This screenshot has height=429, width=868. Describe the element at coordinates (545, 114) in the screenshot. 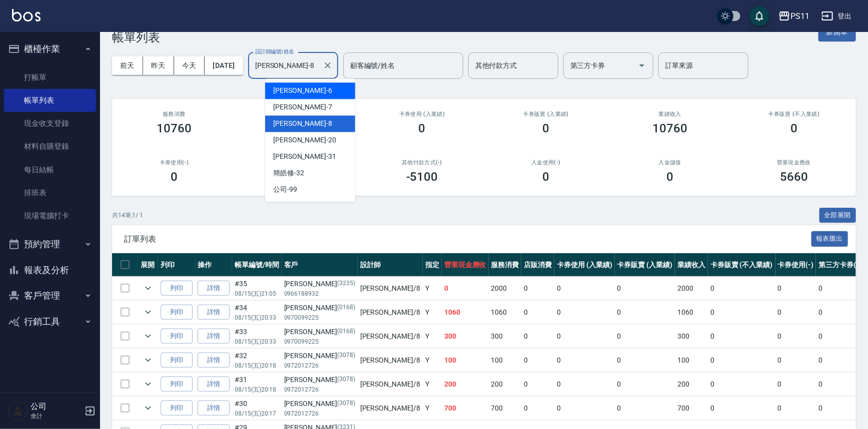

I see `h2: 卡券販賣 (入業績)` at that location.